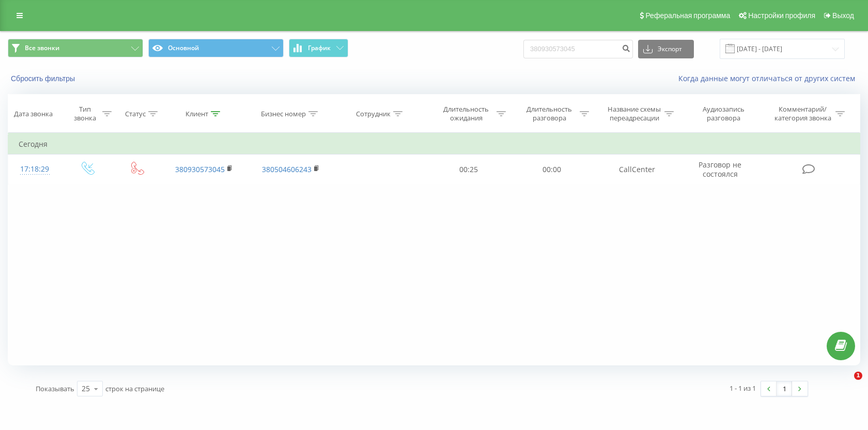 Image resolution: width=868 pixels, height=430 pixels. Describe the element at coordinates (85, 113) in the screenshot. I see `div: Тип звонка` at that location.